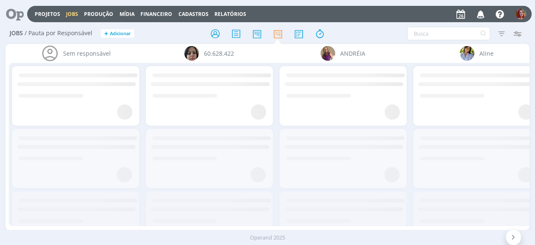  Describe the element at coordinates (72, 14) in the screenshot. I see `button: Jobs` at that location.